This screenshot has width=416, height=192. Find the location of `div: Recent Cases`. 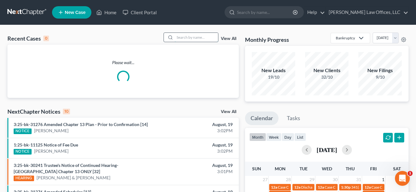

div: Recent Cases is located at coordinates (28, 38).